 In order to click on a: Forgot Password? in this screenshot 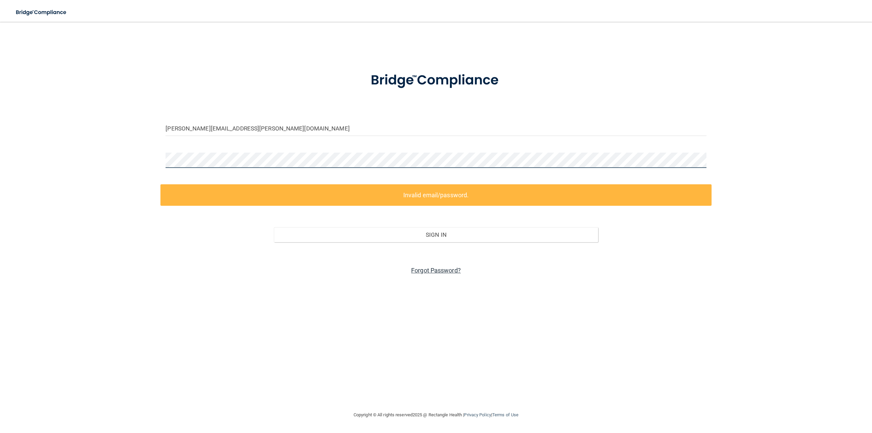, I will do `click(436, 270)`.